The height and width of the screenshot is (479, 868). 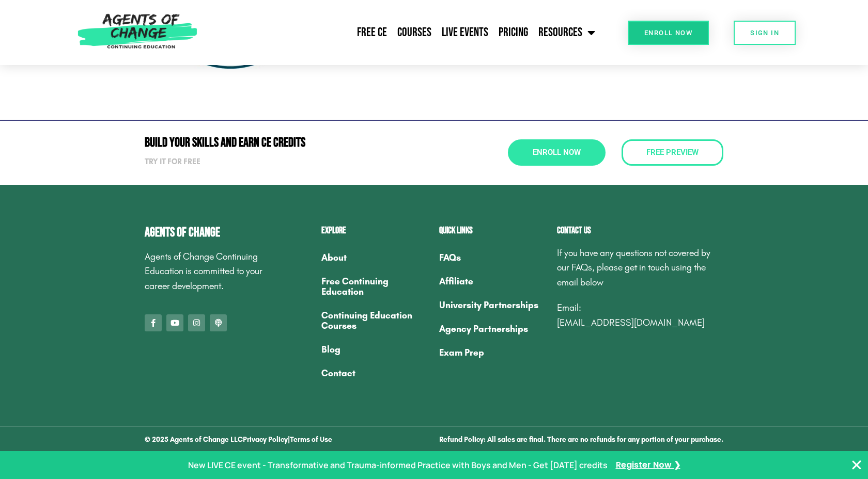 What do you see at coordinates (640, 231) in the screenshot?
I see `h2: Contact us` at bounding box center [640, 231].